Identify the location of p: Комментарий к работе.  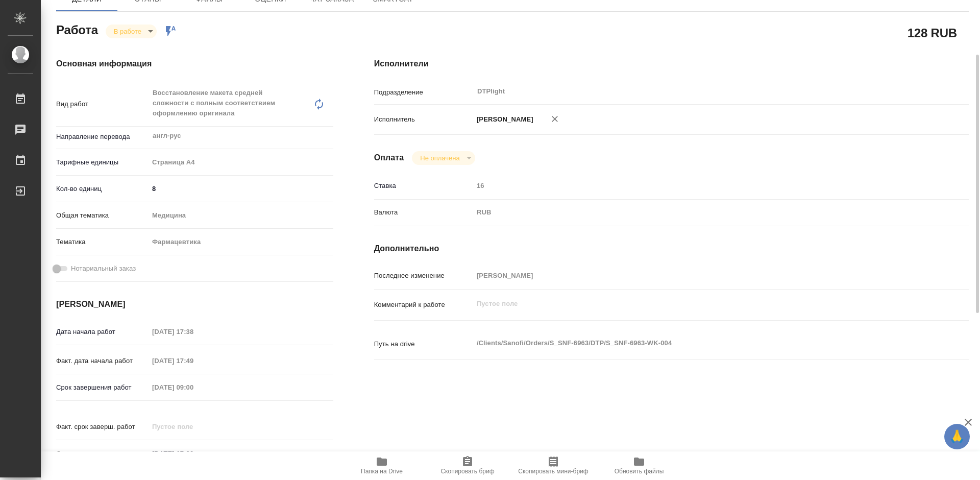
(424, 305).